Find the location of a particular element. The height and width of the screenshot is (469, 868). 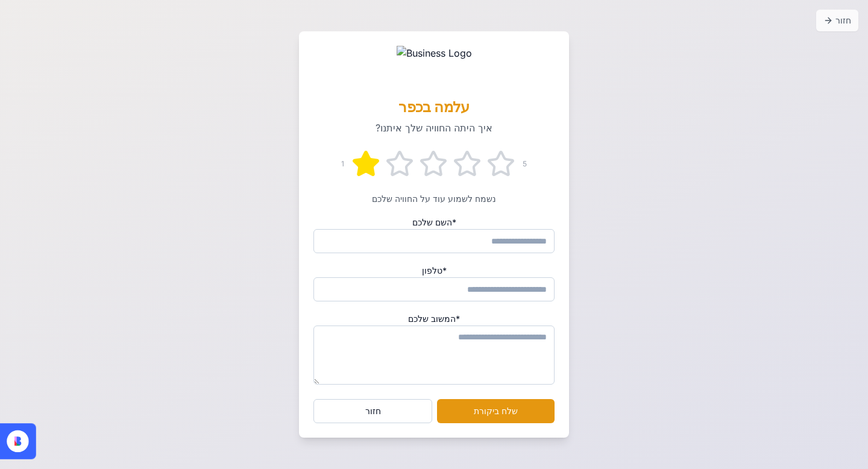

label: השם שלכם * is located at coordinates (434, 222).